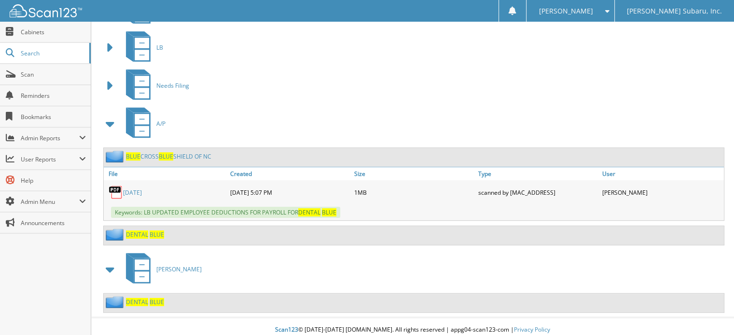 The height and width of the screenshot is (335, 734). What do you see at coordinates (160, 47) in the screenshot?
I see `span: LB` at bounding box center [160, 47].